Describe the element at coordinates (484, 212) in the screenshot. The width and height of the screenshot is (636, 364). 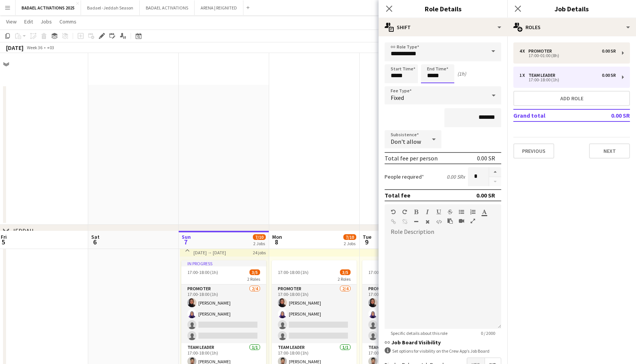
I see `button: Text Color` at that location.